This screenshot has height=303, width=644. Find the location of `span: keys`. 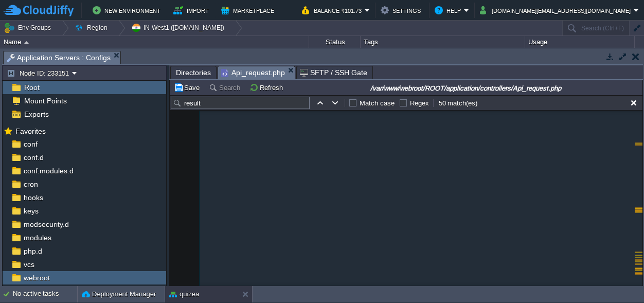

span: keys is located at coordinates (31, 210).